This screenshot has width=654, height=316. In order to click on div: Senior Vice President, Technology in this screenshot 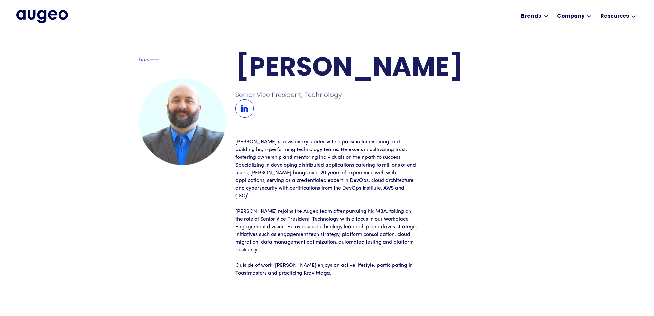, I will do `click(328, 95)`.